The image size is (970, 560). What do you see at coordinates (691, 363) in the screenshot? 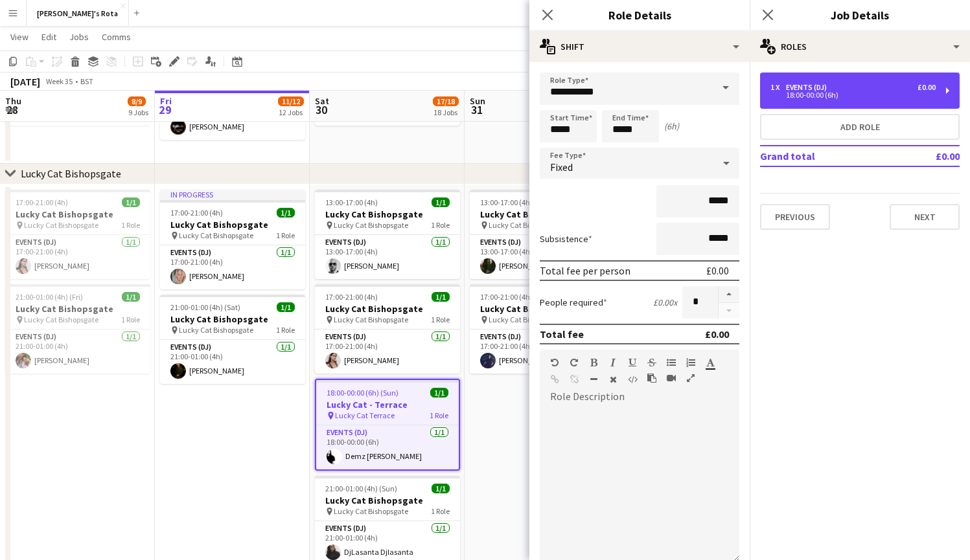
I see `button: Ordered List` at bounding box center [691, 363].